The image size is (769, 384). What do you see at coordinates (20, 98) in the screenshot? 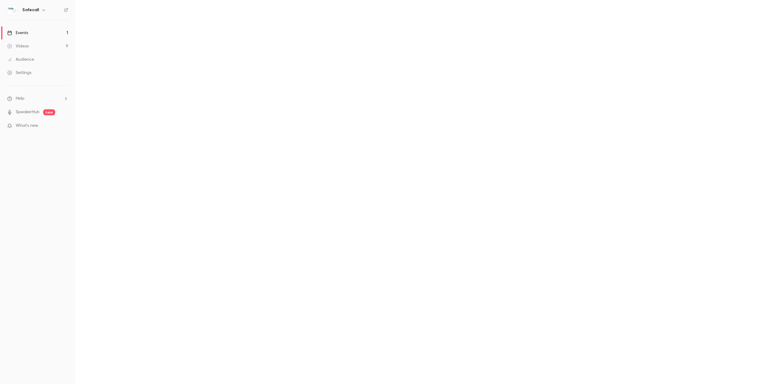
I see `span: Help` at bounding box center [20, 98].